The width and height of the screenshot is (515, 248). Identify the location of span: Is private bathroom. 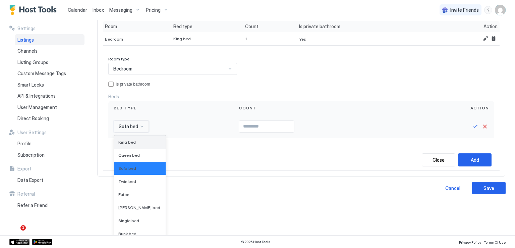
(320, 26).